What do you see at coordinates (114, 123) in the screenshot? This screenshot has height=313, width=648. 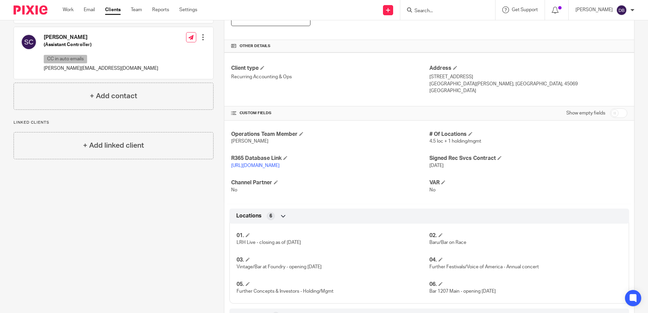 I see `p: Linked clients` at bounding box center [114, 123].